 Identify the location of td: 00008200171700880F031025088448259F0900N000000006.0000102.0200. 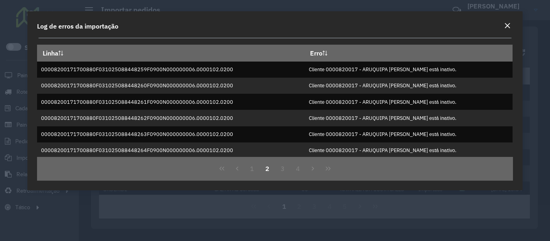
(171, 70).